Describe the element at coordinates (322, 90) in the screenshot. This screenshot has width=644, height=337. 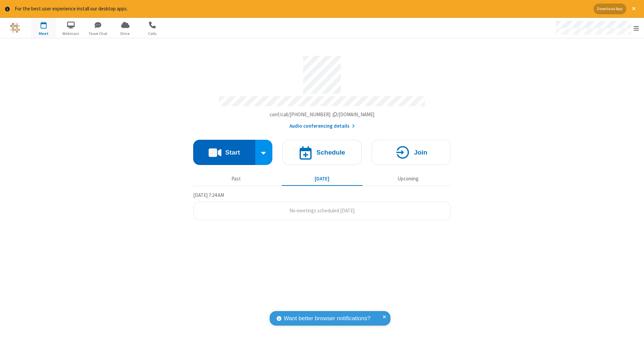
I see `section: Account details` at that location.